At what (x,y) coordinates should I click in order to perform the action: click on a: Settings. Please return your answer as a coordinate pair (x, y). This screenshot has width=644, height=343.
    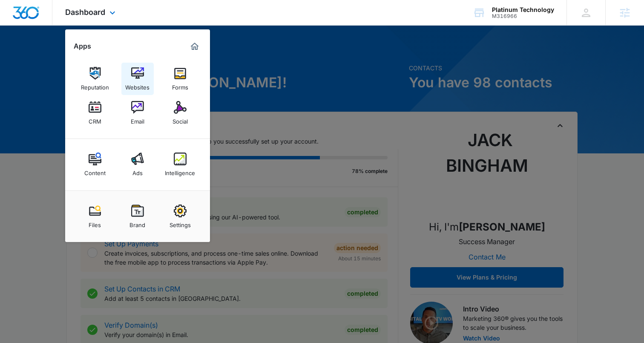
    Looking at the image, I should click on (180, 217).